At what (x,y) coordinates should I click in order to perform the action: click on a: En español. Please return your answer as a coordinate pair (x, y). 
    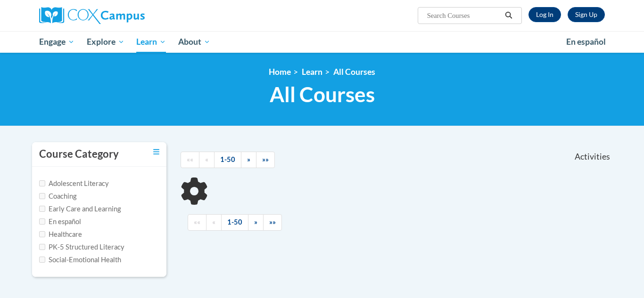
    Looking at the image, I should click on (586, 42).